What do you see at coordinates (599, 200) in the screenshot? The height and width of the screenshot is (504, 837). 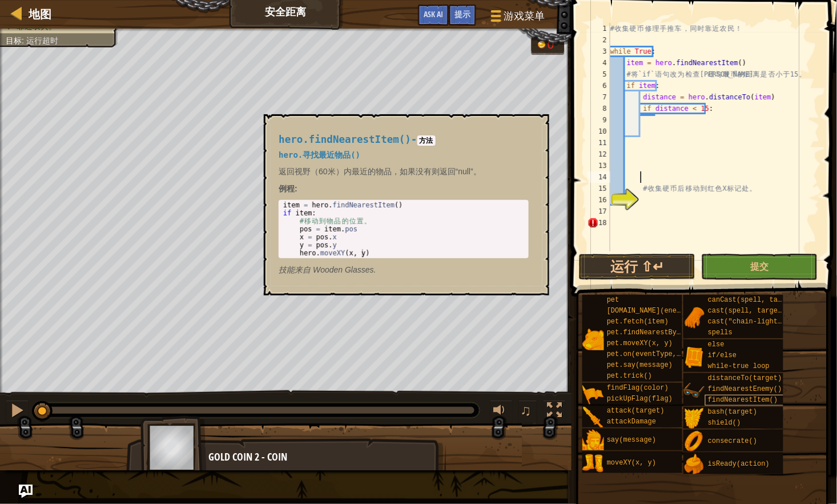 I see `div: 16` at bounding box center [599, 200].